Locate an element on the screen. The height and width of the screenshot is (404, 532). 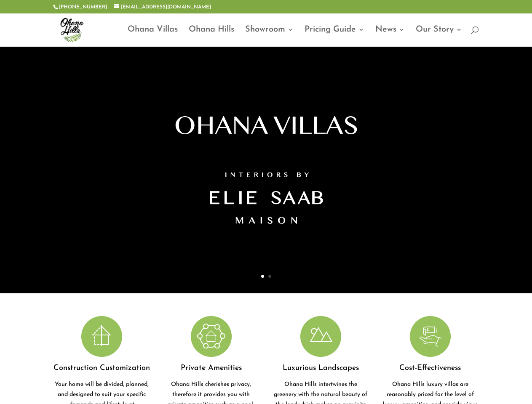
a: Showroom is located at coordinates (269, 36).